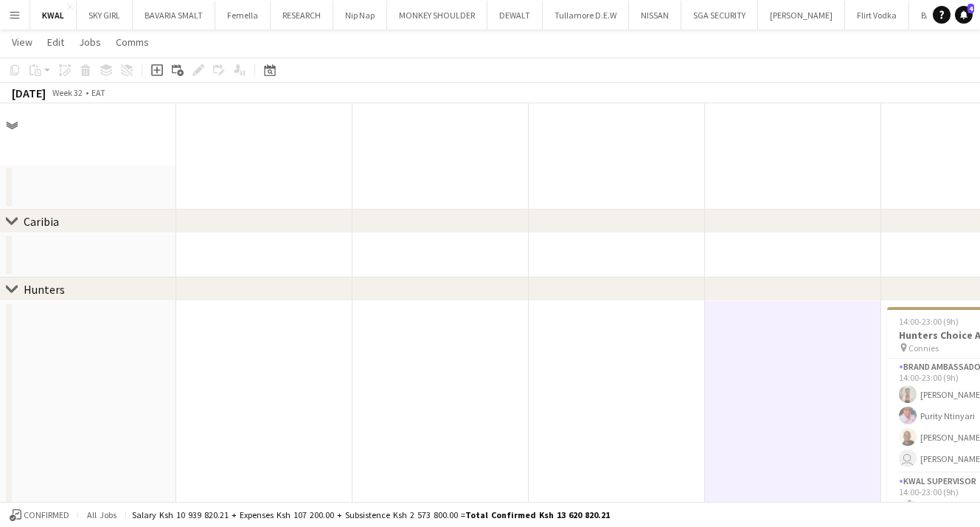  Describe the element at coordinates (929, 321) in the screenshot. I see `span: 14:00-23:00 (9h)` at that location.